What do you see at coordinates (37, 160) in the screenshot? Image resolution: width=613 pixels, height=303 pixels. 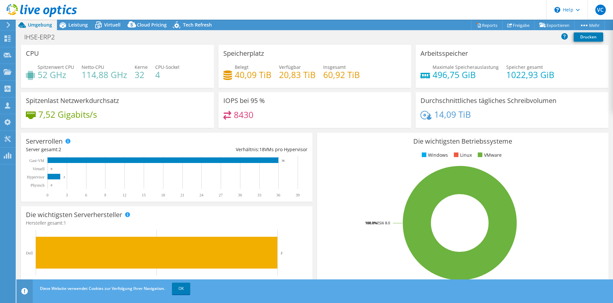 I see `text: Gast-VM` at bounding box center [37, 160].